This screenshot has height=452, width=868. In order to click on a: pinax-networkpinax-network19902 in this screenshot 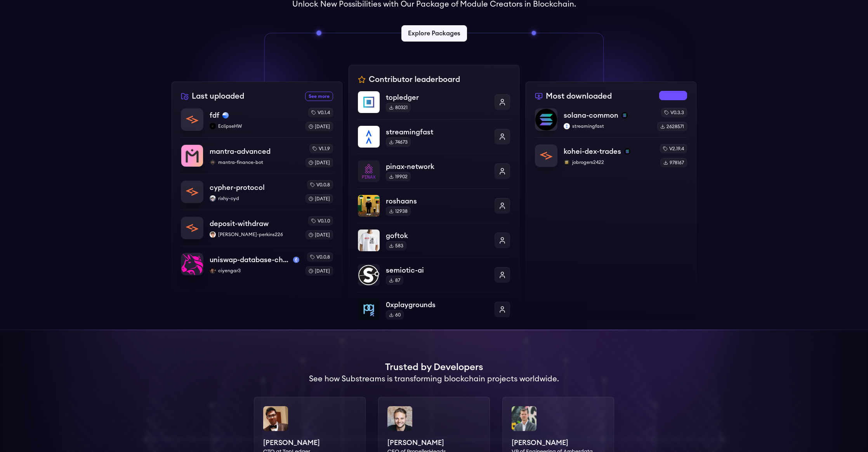, I will do `click(434, 171)`.